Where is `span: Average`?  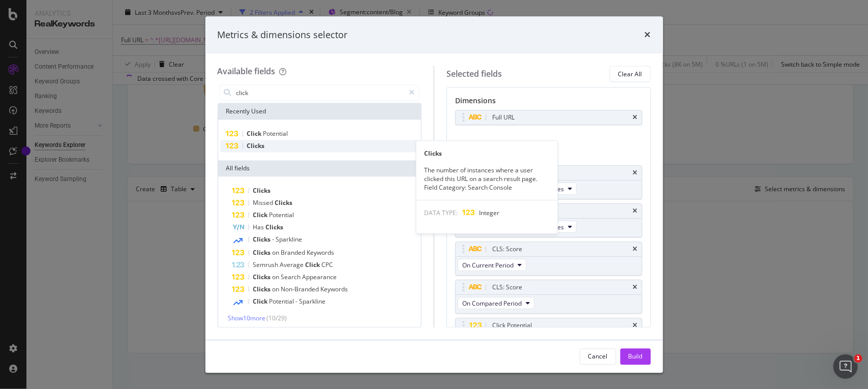
span: Average is located at coordinates (293, 265).